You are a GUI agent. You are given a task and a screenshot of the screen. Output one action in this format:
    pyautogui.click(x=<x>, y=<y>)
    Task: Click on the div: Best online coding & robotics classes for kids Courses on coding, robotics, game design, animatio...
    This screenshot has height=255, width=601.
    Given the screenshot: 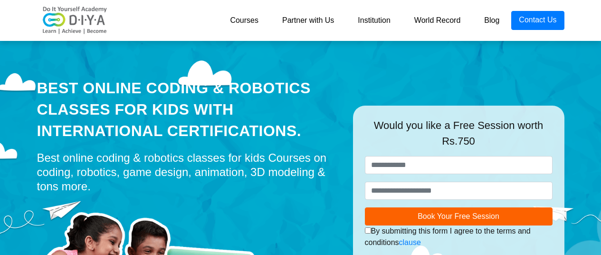 What is the action you would take?
    pyautogui.click(x=188, y=172)
    